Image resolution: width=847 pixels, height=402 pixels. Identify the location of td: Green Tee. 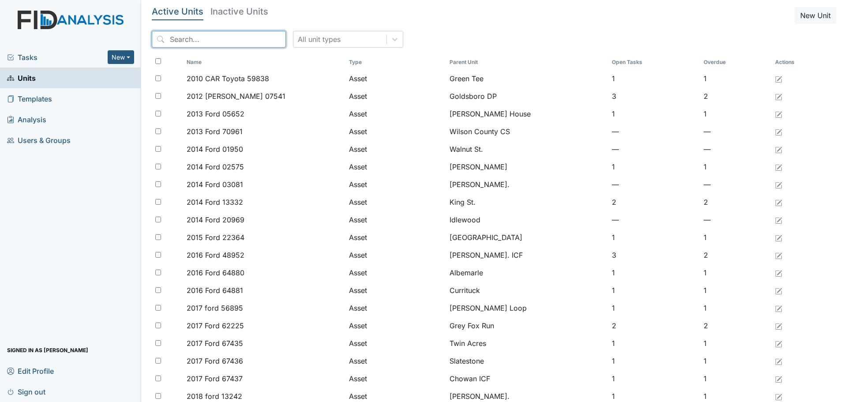
(527, 79).